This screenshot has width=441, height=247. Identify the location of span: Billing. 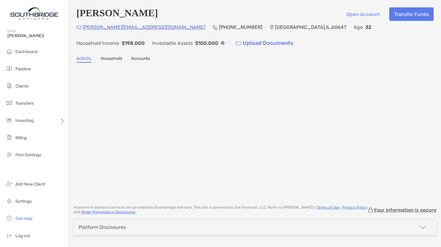
(21, 138).